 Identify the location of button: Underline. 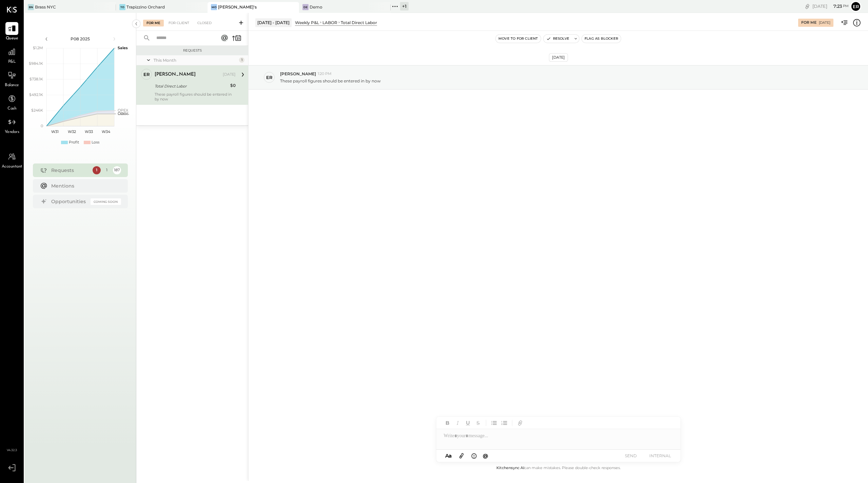
(468, 423).